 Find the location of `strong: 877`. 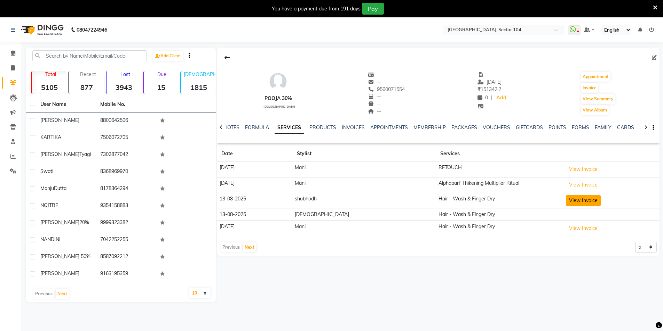

strong: 877 is located at coordinates (86, 87).